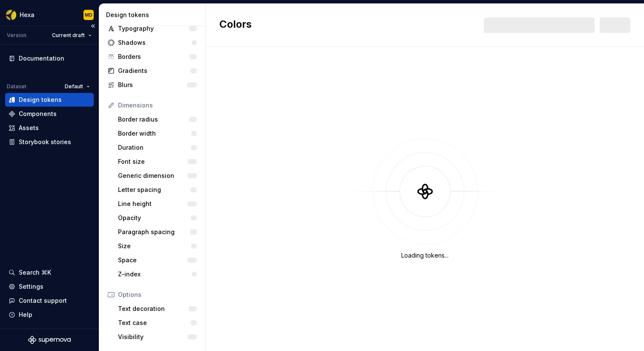 This screenshot has height=351, width=644. I want to click on div: Storybook stories, so click(45, 142).